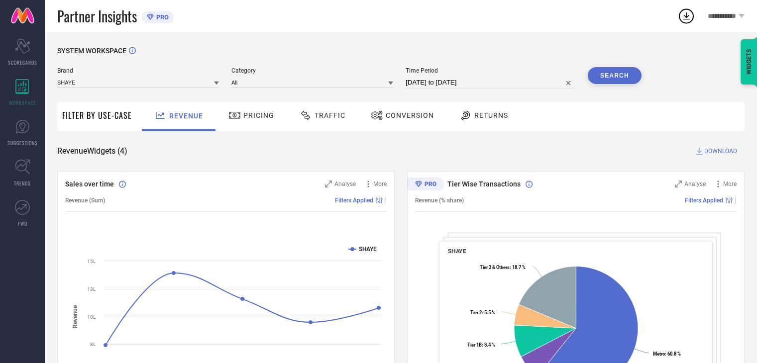  I want to click on span: Pricing, so click(259, 115).